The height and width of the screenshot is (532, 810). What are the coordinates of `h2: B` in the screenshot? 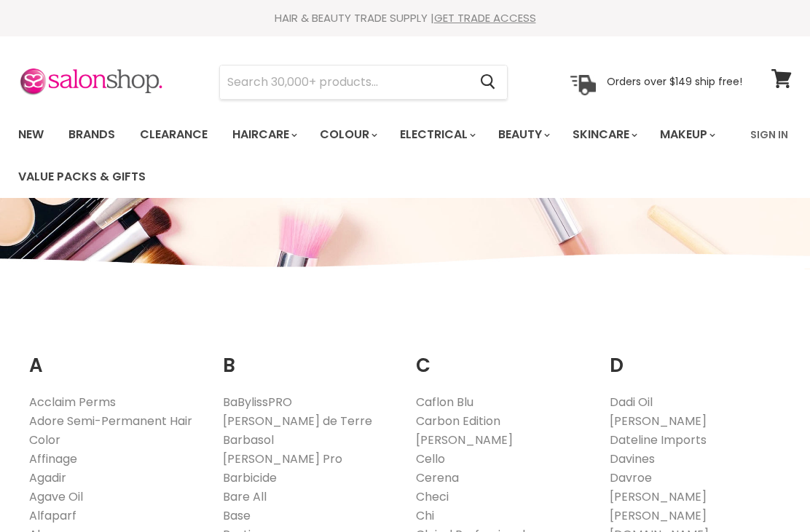 It's located at (309, 356).